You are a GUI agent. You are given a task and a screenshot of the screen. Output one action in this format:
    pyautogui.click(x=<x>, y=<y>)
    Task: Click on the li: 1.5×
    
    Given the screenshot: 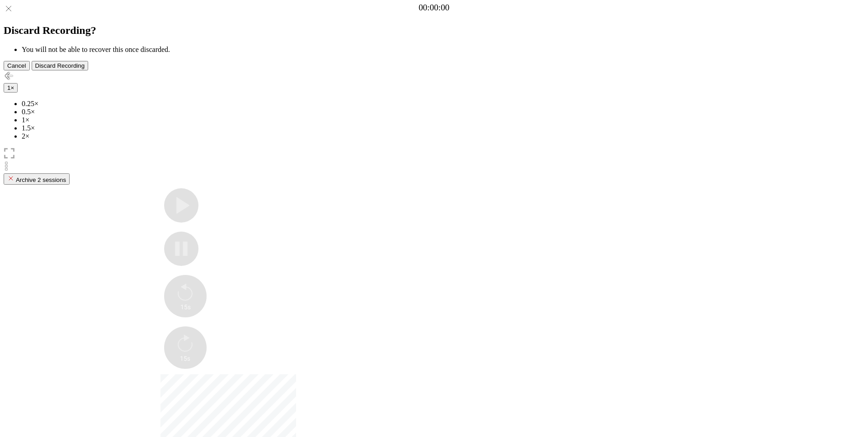 What is the action you would take?
    pyautogui.click(x=443, y=128)
    